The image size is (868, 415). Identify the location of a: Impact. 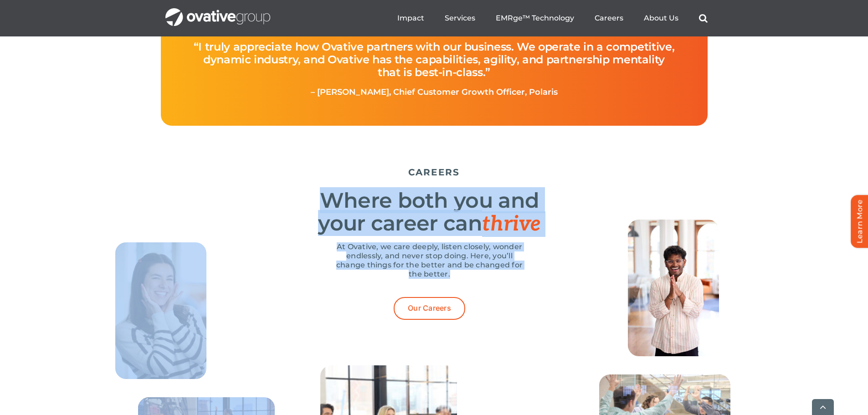
(410, 18).